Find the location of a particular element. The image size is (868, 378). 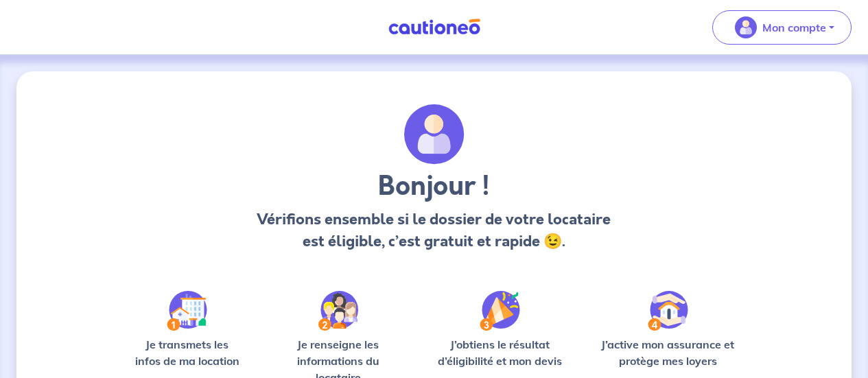

img: illu_account_valid_menu.svg is located at coordinates (746, 28).